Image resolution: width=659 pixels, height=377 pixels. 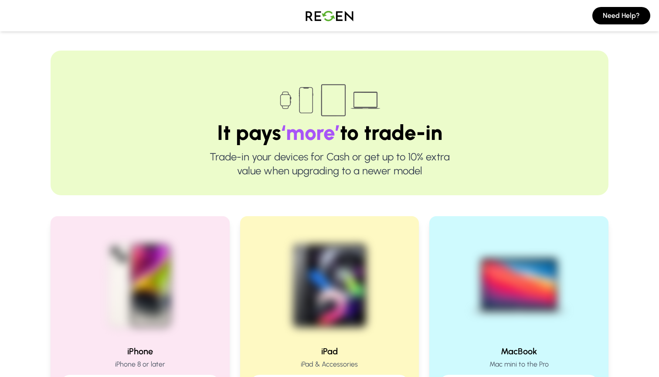 I want to click on span: ‘more’, so click(x=310, y=132).